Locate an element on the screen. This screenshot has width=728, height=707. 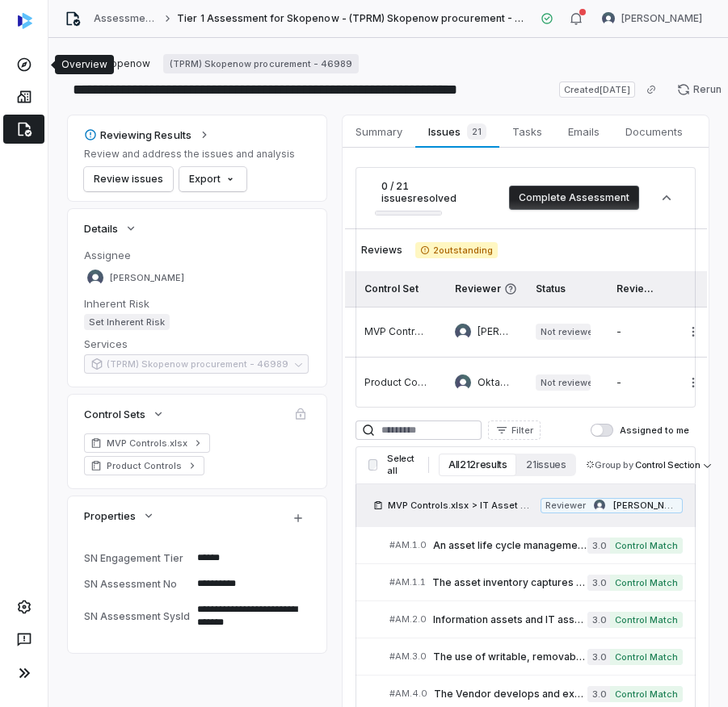
button: Review issues is located at coordinates (128, 179).